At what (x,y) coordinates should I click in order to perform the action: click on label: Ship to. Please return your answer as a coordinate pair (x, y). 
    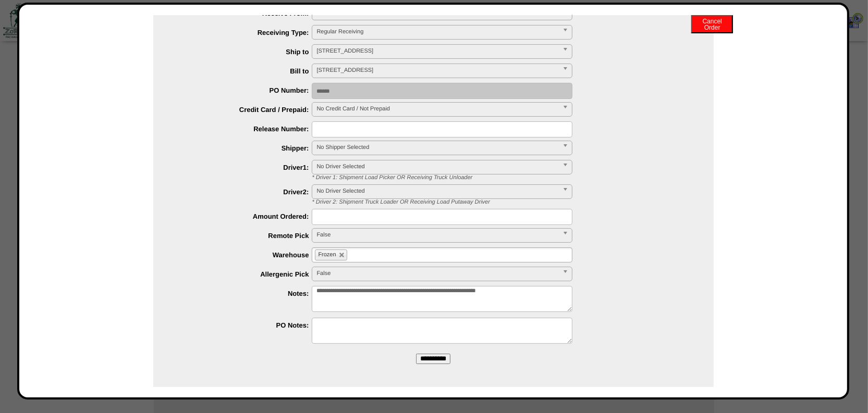
    Looking at the image, I should click on (243, 51).